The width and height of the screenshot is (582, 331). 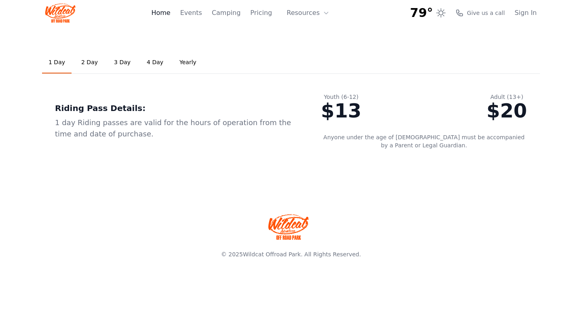 What do you see at coordinates (308, 13) in the screenshot?
I see `button: Resources` at bounding box center [308, 13].